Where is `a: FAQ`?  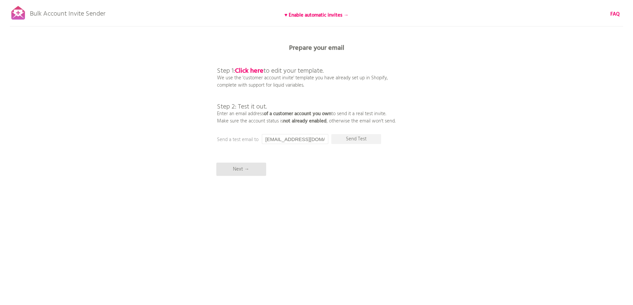 a: FAQ is located at coordinates (615, 14).